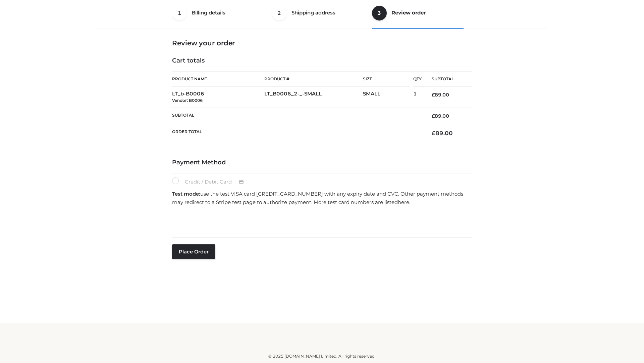  I want to click on td: LT_b-B0006, so click(218, 97).